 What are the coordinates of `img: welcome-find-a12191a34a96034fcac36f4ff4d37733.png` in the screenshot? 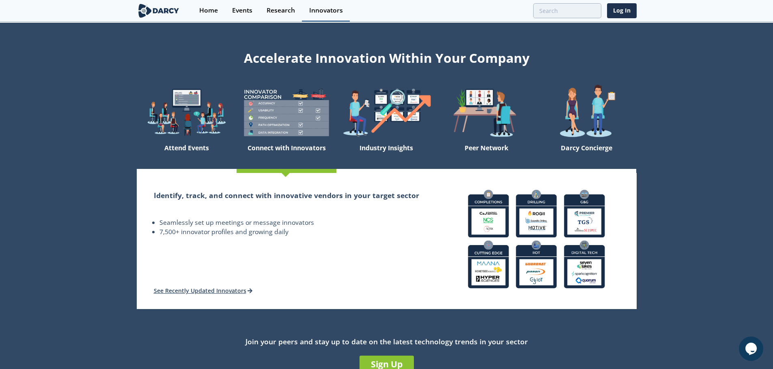 It's located at (386, 112).